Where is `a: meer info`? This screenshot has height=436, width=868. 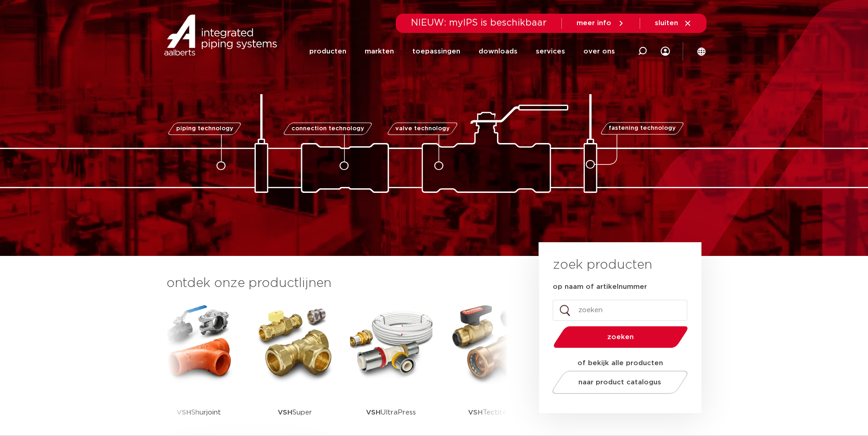 a: meer info is located at coordinates (601, 23).